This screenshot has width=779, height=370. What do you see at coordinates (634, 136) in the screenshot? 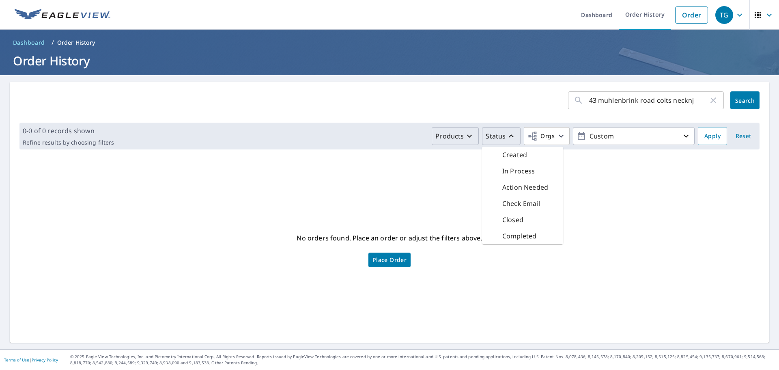
I see `button: Custom` at bounding box center [634, 136].